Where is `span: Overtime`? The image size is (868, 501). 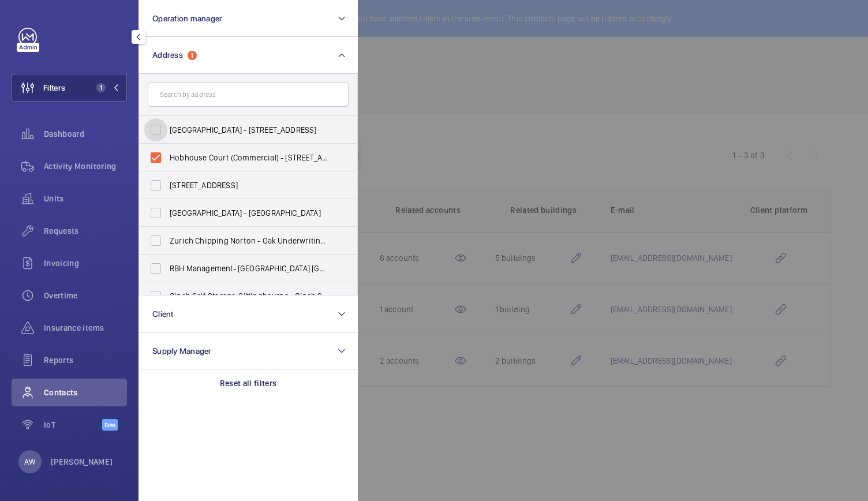
span: Overtime is located at coordinates (86, 295).